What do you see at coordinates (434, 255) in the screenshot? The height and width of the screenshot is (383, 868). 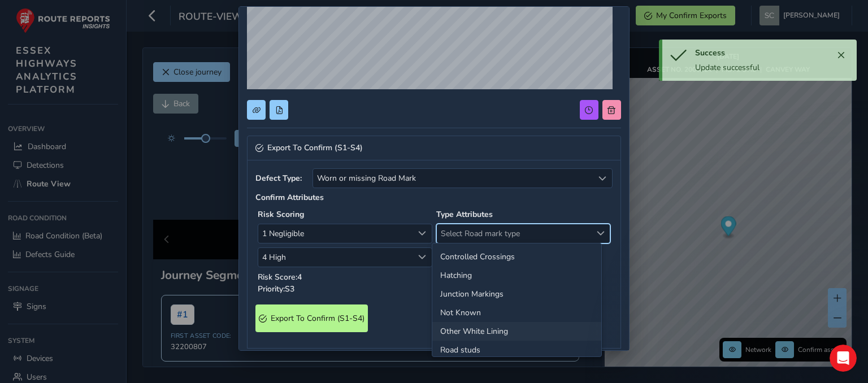 I see `div: Collapse` at bounding box center [434, 255].